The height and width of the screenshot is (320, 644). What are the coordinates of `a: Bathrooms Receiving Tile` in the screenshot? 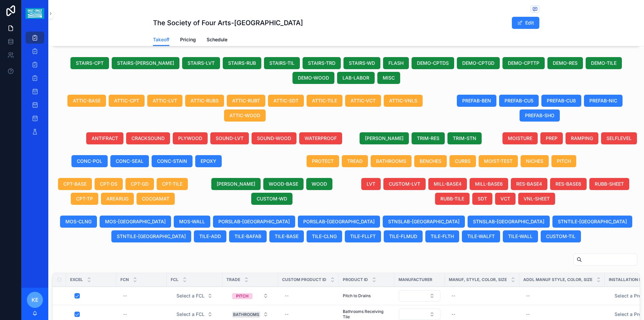 It's located at (367, 314).